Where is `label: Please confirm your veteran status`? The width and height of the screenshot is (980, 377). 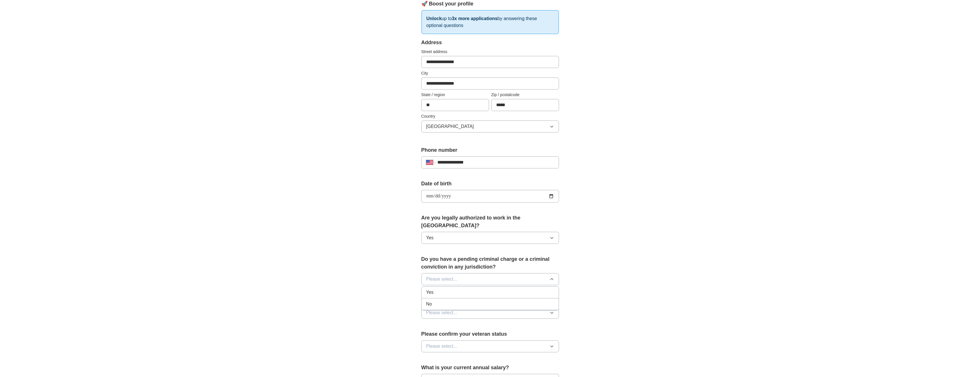 label: Please confirm your veteran status is located at coordinates (490, 334).